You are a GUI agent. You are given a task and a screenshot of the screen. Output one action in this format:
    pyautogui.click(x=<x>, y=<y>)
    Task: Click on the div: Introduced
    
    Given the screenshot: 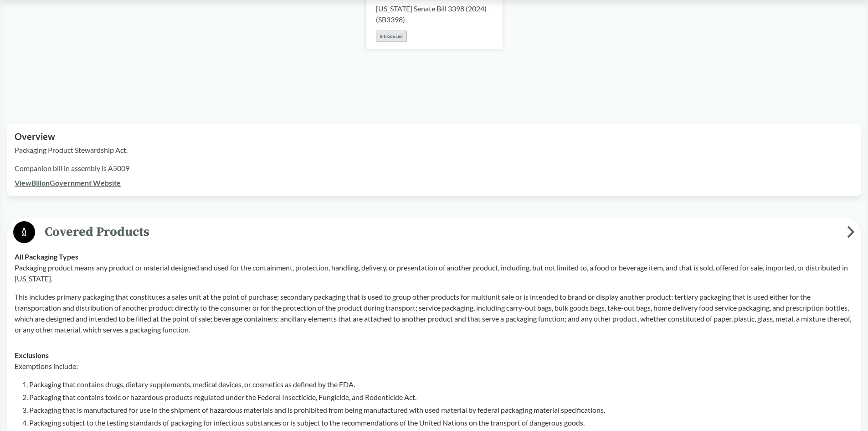 What is the action you would take?
    pyautogui.click(x=392, y=36)
    